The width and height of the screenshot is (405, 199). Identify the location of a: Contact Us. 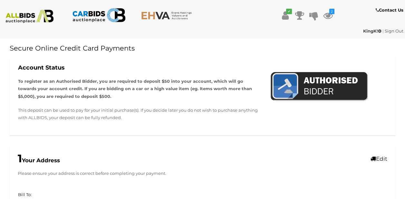
(390, 10).